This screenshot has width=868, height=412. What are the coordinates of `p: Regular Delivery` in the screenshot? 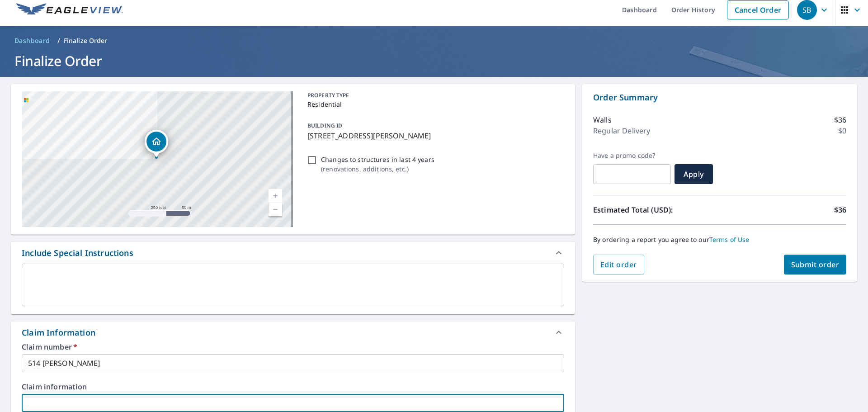 It's located at (621, 131).